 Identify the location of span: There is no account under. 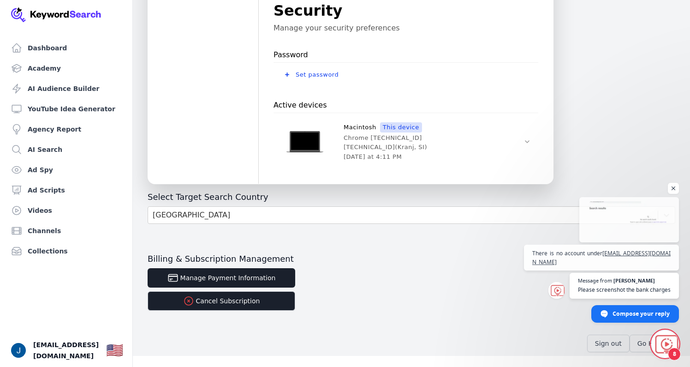
(602, 258).